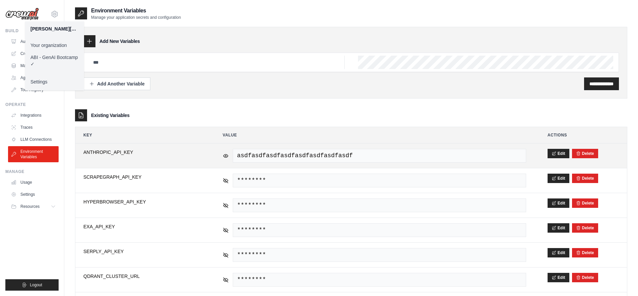 Image resolution: width=638 pixels, height=296 pixels. What do you see at coordinates (32, 31) in the screenshot?
I see `div: Build` at bounding box center [32, 31].